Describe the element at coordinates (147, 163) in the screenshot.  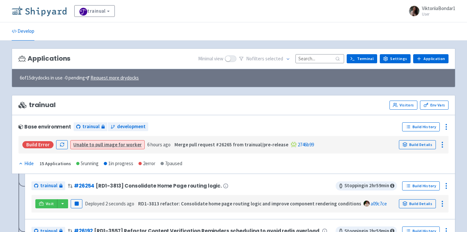
I see `div: 2 error` at that location.